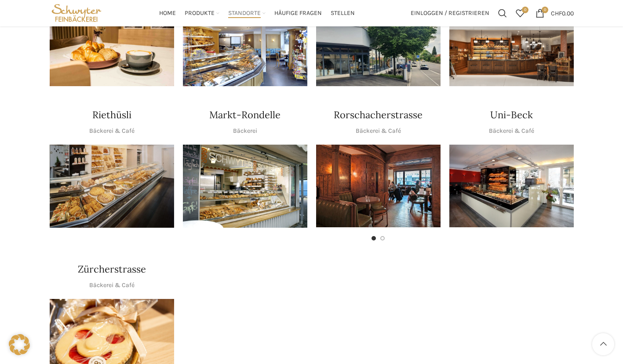 The image size is (623, 364). What do you see at coordinates (342, 13) in the screenshot?
I see `a: Stellen` at bounding box center [342, 13].